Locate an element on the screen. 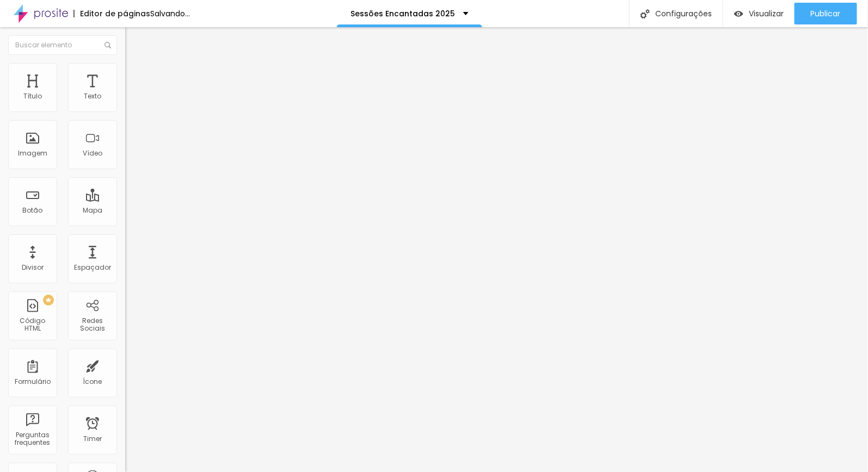 The width and height of the screenshot is (868, 472). div: Salvando... is located at coordinates (170, 13).